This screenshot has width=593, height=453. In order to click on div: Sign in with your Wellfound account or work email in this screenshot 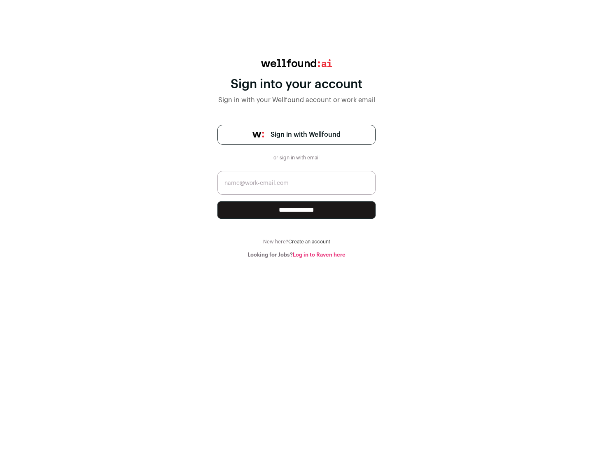, I will do `click(297, 100)`.